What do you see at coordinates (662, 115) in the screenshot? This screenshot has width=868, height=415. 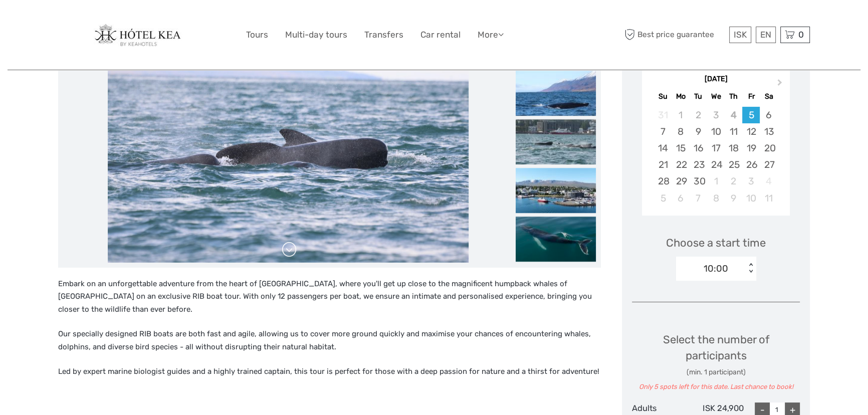 I see `div: Not available Sunday, August 31st, 2025` at bounding box center [662, 115].